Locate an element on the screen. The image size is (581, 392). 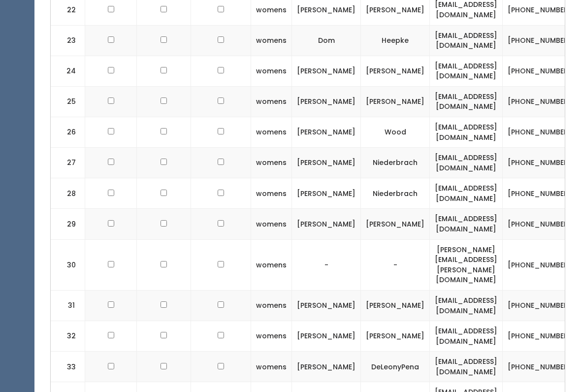
td: 26 is located at coordinates (68, 133).